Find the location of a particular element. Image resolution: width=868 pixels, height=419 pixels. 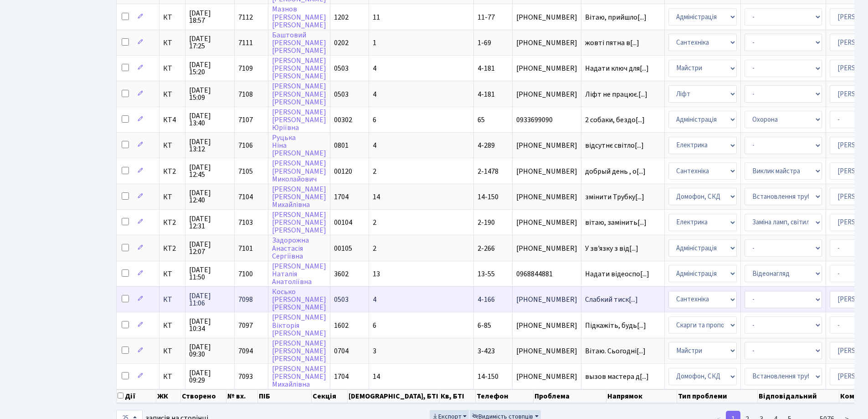

span: вітаю, замінить[...] is located at coordinates (616, 222).